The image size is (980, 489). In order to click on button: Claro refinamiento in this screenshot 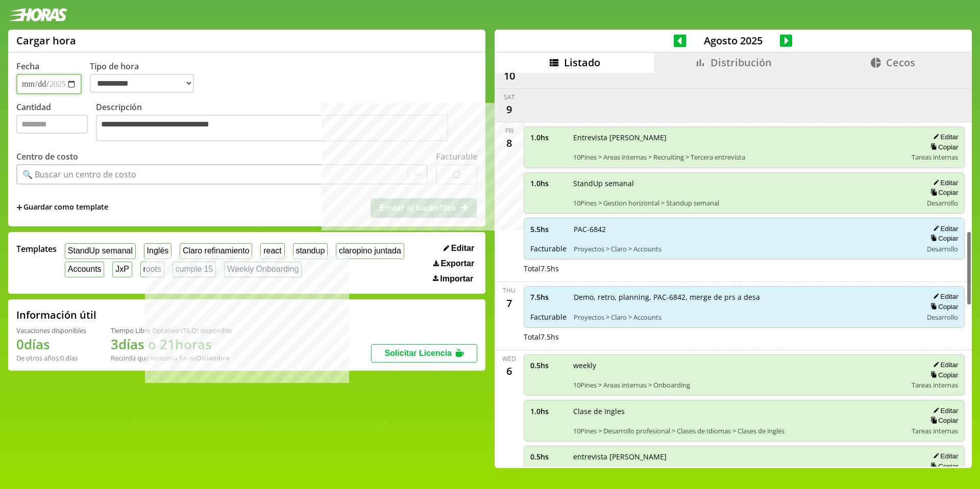, I will do `click(216, 251)`.